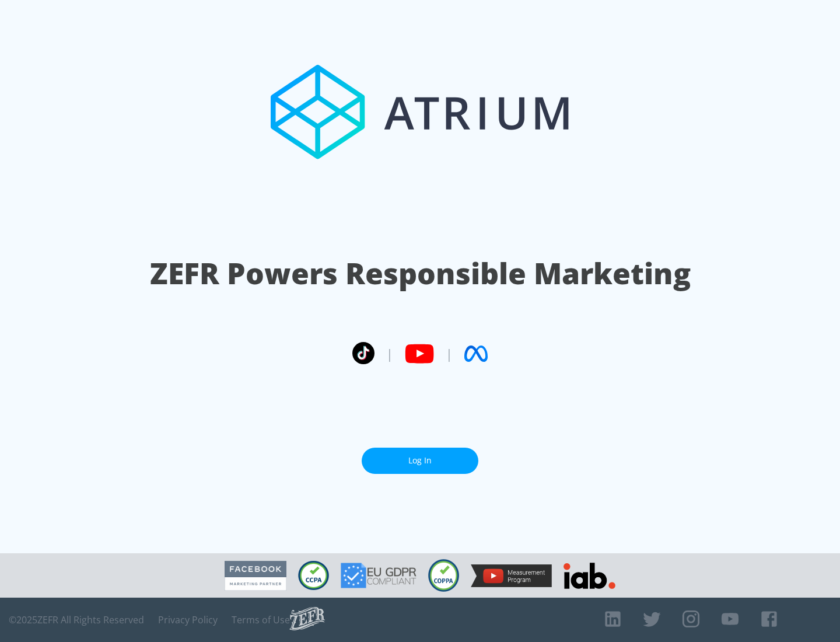 The width and height of the screenshot is (840, 642). What do you see at coordinates (589, 576) in the screenshot?
I see `img: IAB` at bounding box center [589, 576].